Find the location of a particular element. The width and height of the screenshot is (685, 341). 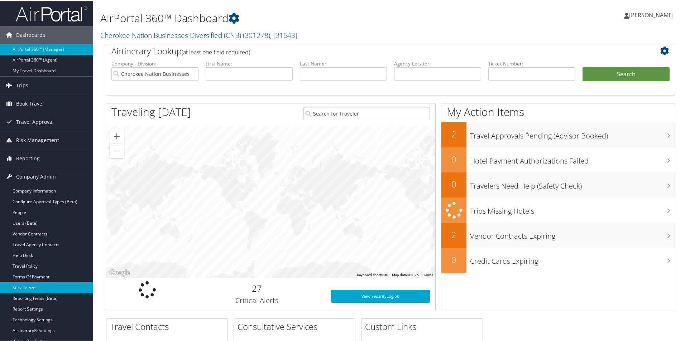

h2: Custom Links is located at coordinates (424, 326).